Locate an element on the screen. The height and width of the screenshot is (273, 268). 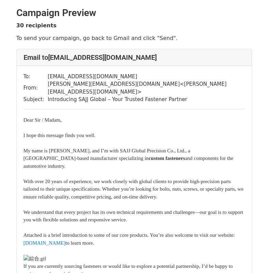
p: To send your campaign, go back to Gmail and click "Send". is located at coordinates (134, 38).